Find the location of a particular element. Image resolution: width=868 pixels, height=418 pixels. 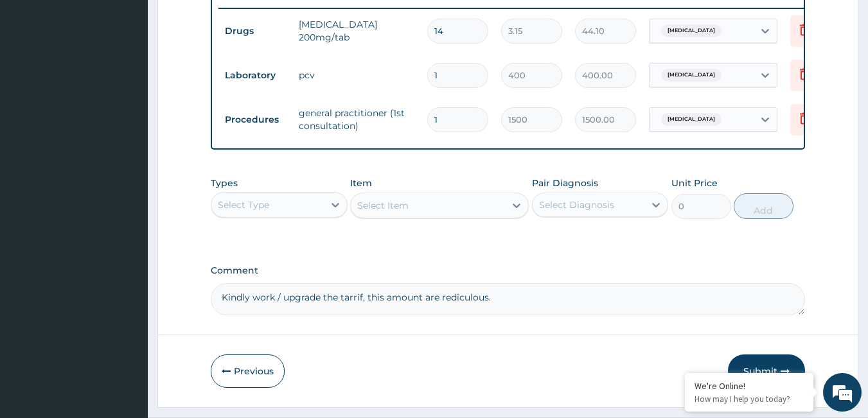

p: How may I help you today? is located at coordinates (750, 399).